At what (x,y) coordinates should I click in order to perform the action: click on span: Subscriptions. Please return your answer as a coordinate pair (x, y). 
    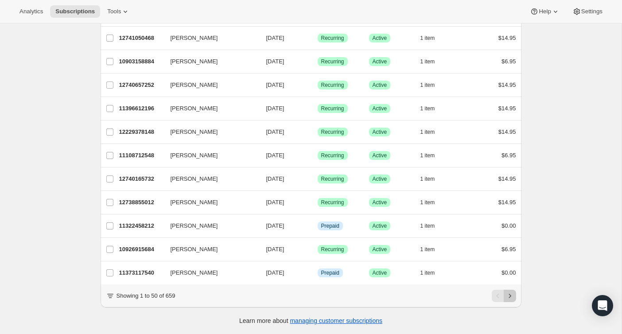
    Looking at the image, I should click on (75, 12).